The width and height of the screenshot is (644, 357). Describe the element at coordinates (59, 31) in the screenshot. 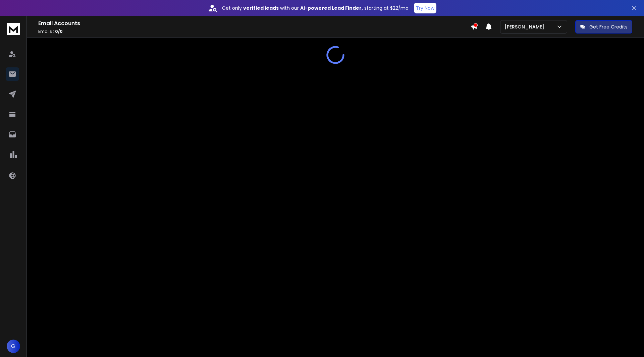

I see `span: 0 / 0` at that location.